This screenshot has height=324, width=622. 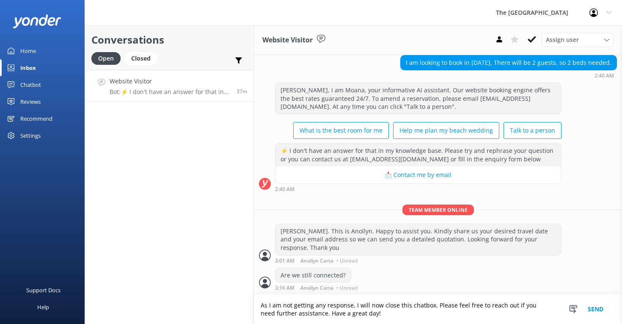 What do you see at coordinates (438, 309) in the screenshot?
I see `textarea: As I am not getting any response, I will now close this chatbox. Please feel free to reach out if...` at bounding box center [438, 309].